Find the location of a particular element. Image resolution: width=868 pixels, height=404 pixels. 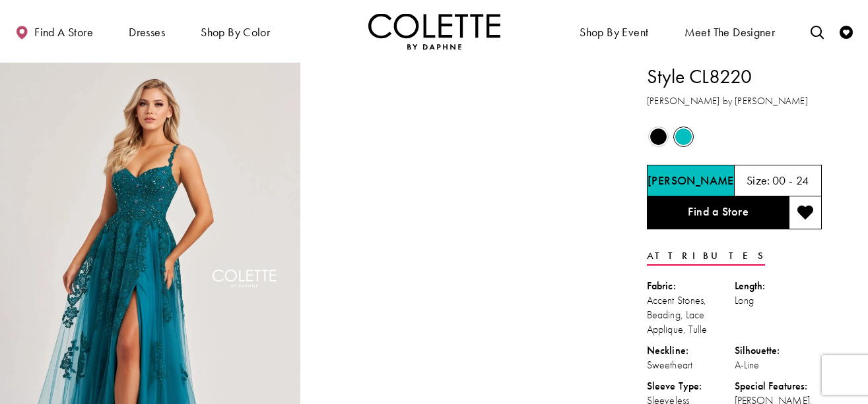

h5: 00 - 24 is located at coordinates (791, 181).